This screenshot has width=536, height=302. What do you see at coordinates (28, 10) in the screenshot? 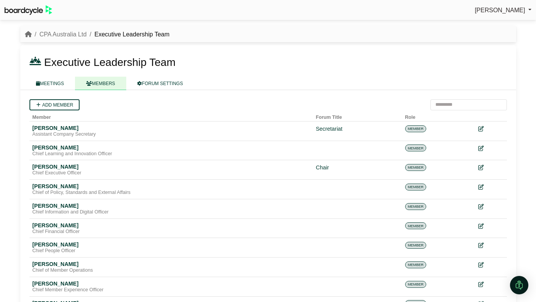
I see `img: BoardcycleBlackGreen-aaafeed430059cb809a45853b8cf6d952af9d84e6e89e1f1685b34bfd5cb7d64.svg` at bounding box center [28, 10].